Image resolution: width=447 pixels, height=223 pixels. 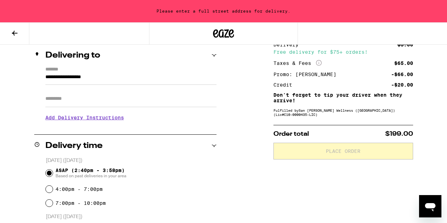 What do you see at coordinates (79, 189) in the screenshot?
I see `label: 4:00pm - 7:00pm` at bounding box center [79, 189].